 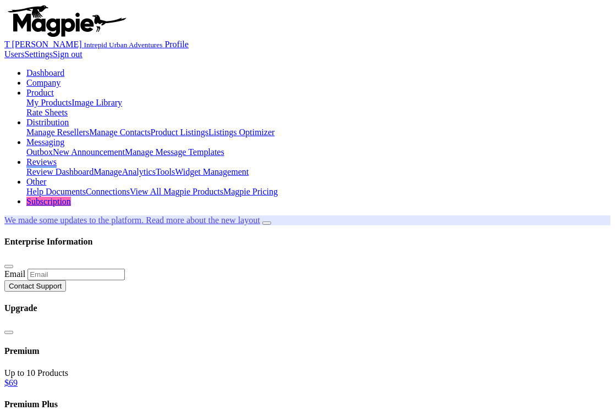 What do you see at coordinates (177, 191) in the screenshot?
I see `a: View All Magpie Products` at bounding box center [177, 191].